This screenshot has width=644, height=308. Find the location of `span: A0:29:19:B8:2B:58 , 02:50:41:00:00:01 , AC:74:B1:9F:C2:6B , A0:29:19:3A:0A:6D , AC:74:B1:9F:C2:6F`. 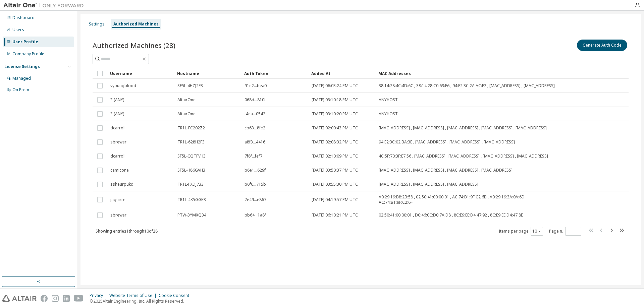

span: A0:29:19:B8:2B:58 , 02:50:41:00:00:01 , AC:74:B1:9F:C2:6B , A0:29:19:3A:0A:6D , AC:74:B1:9F:C2:6F is located at coordinates (468, 200).